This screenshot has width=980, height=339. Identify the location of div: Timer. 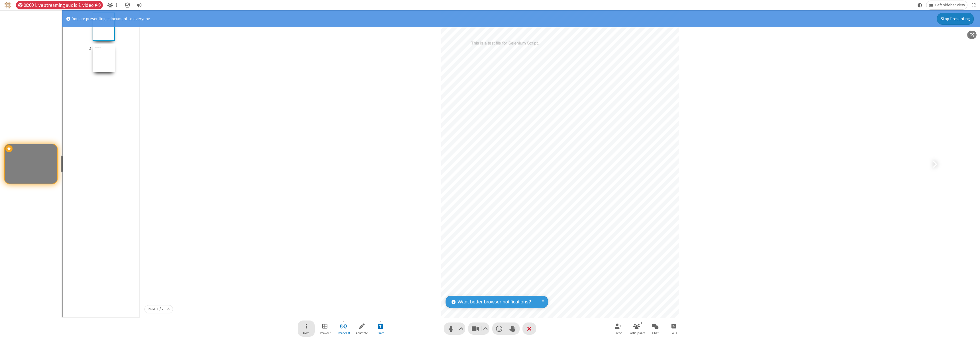
(59, 6).